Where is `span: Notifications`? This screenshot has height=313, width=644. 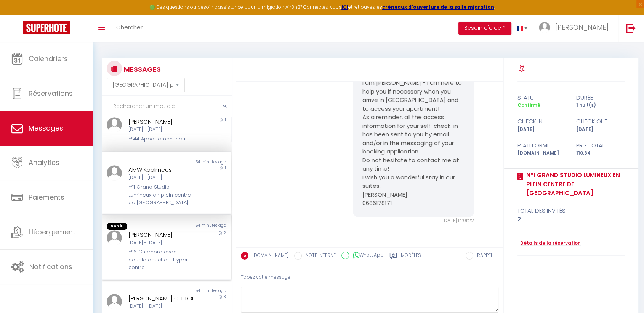 span: Notifications is located at coordinates (51, 266).